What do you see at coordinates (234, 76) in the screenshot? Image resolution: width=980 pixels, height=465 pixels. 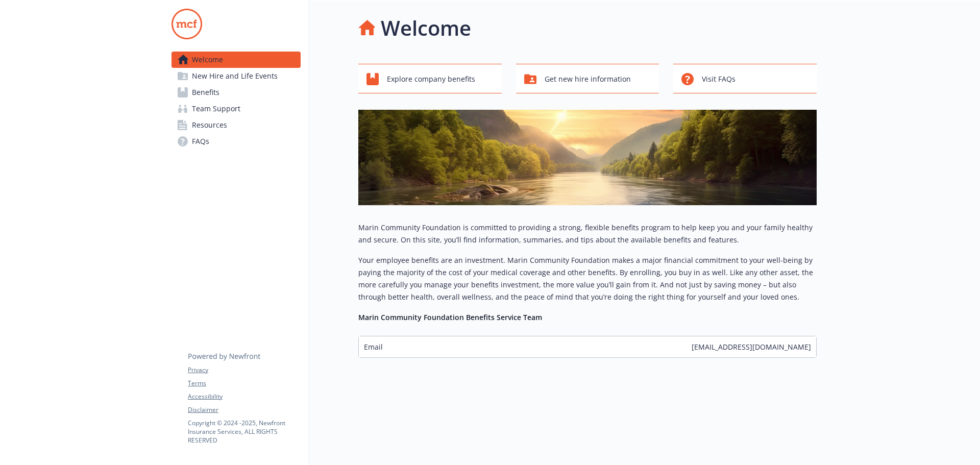 I see `span: New Hire and Life Events` at bounding box center [234, 76].